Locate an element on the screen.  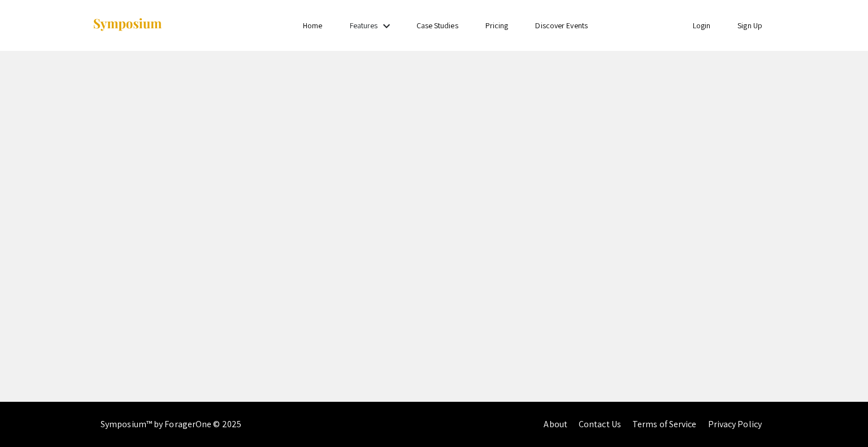
a: Features is located at coordinates (364, 26).